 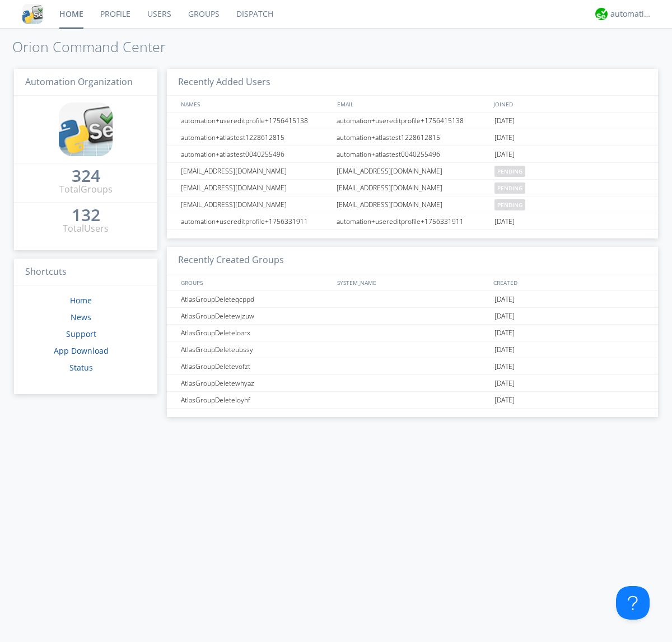 What do you see at coordinates (86, 215) in the screenshot?
I see `div: 132` at bounding box center [86, 215].